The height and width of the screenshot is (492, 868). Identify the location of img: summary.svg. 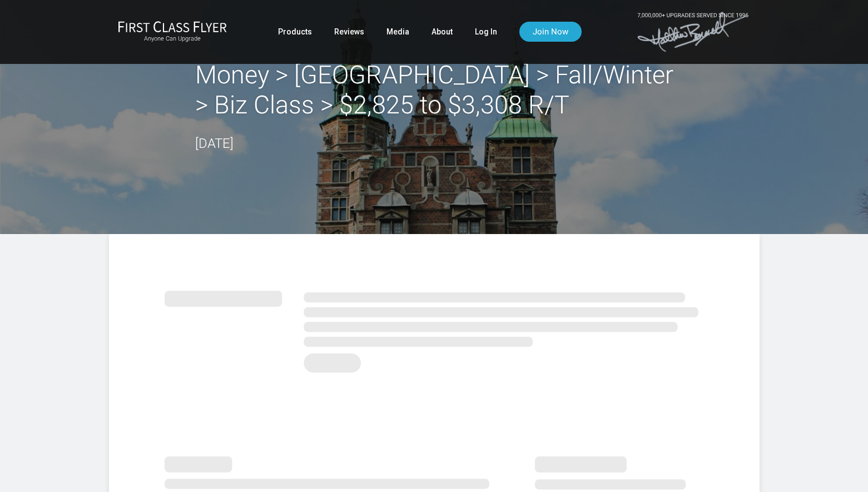
(434, 329).